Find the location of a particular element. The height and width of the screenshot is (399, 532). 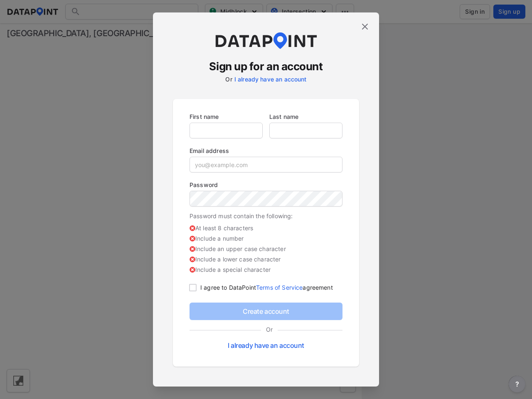

li: Include an upper case character is located at coordinates (266, 250).